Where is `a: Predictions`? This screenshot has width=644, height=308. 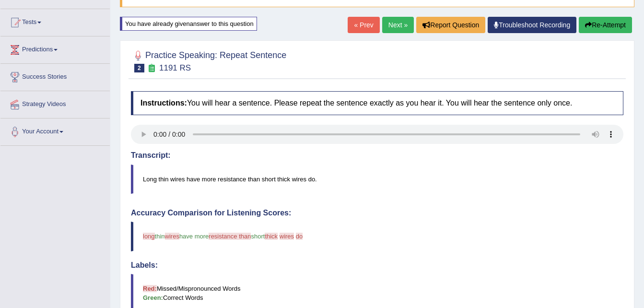
a: Predictions is located at coordinates (55, 49).